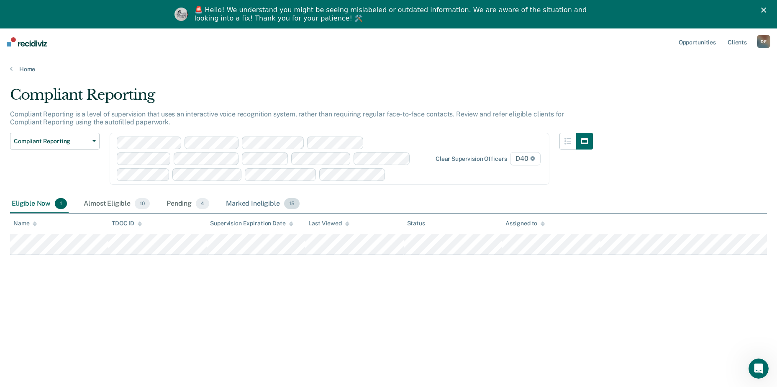  I want to click on button: Compliant Reporting, so click(55, 141).